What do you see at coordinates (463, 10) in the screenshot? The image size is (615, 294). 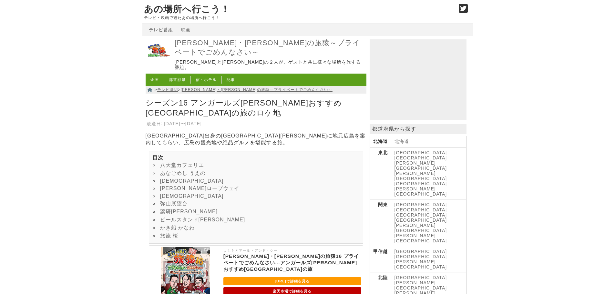 I see `a: Twitter (@go_thesights)` at bounding box center [463, 10].